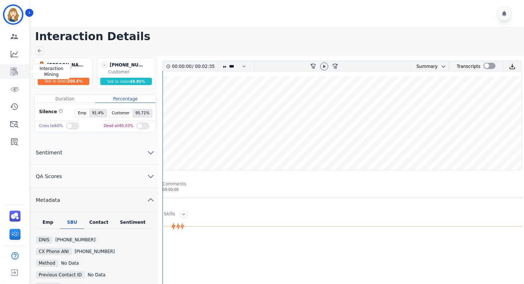 The width and height of the screenshot is (524, 284). Describe the element at coordinates (47, 264) in the screenshot. I see `div: Method` at that location.